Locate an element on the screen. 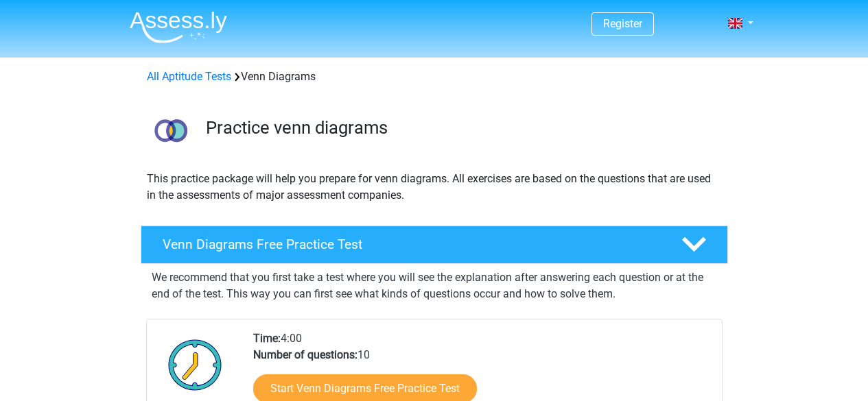 The height and width of the screenshot is (401, 868). a: Register is located at coordinates (623, 23).